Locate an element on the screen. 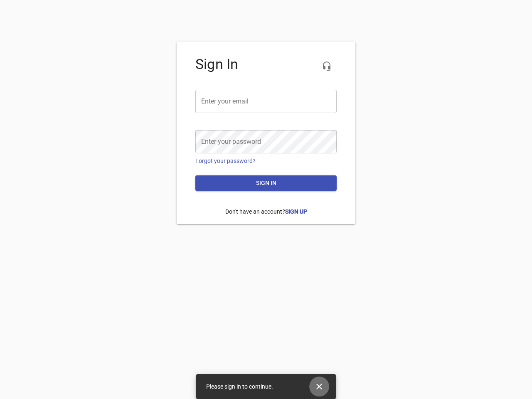 This screenshot has height=399, width=532. h4: Sign In is located at coordinates (266, 65).